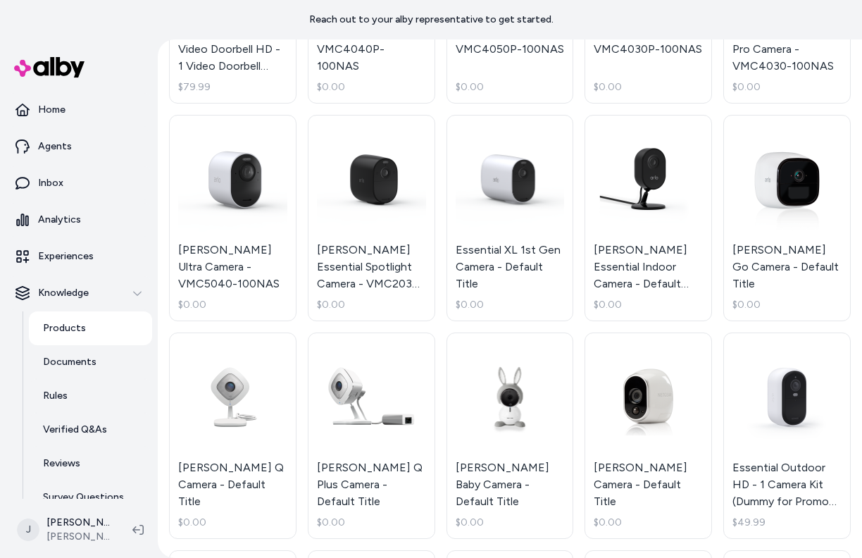 The image size is (862, 558). Describe the element at coordinates (510, 218) in the screenshot. I see `a: Essential XL 1st Gen Camera - Default TitleEssential XL 1st Gen Camera - Default Title$0.00` at that location.